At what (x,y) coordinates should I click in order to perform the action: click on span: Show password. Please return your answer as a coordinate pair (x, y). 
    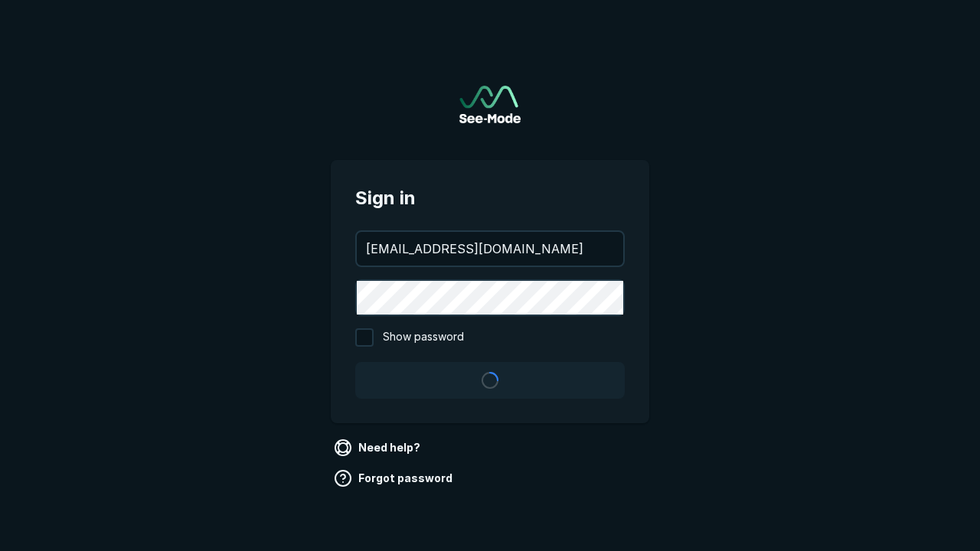
    Looking at the image, I should click on (423, 338).